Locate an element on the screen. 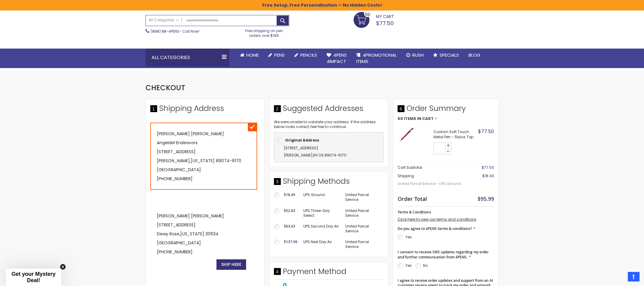 The width and height of the screenshot is (644, 286). a: 4PROMOTIONALITEMS is located at coordinates (376, 58).